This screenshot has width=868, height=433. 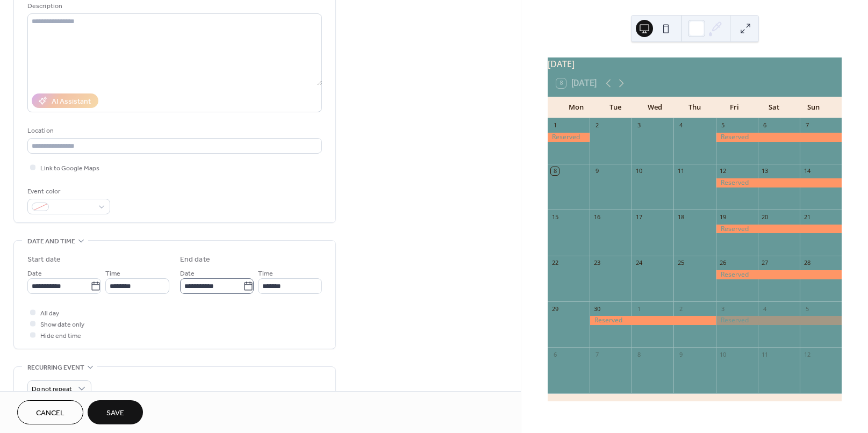 I want to click on div: 23, so click(x=596, y=262).